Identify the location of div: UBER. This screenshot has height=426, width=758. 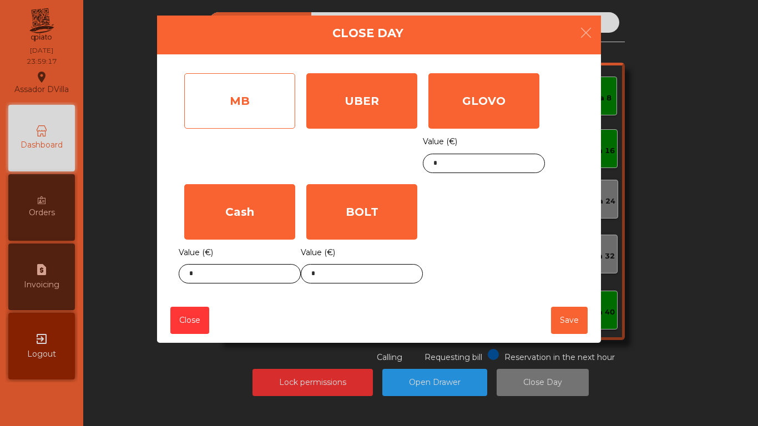
(362, 101).